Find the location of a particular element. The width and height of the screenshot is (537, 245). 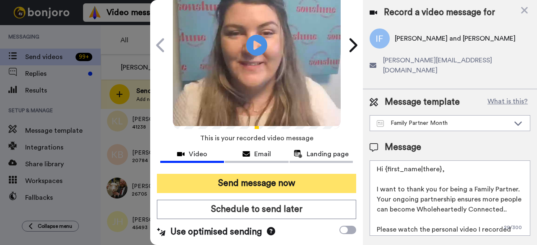

span: Message template is located at coordinates (422, 102).